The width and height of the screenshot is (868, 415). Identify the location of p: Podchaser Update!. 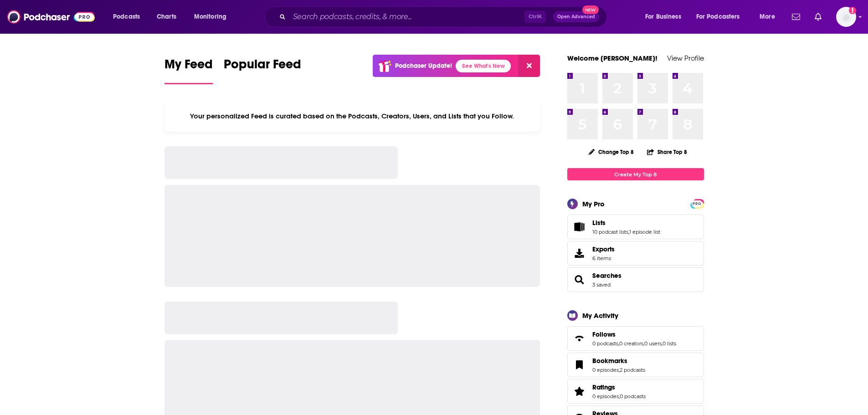
(423, 65).